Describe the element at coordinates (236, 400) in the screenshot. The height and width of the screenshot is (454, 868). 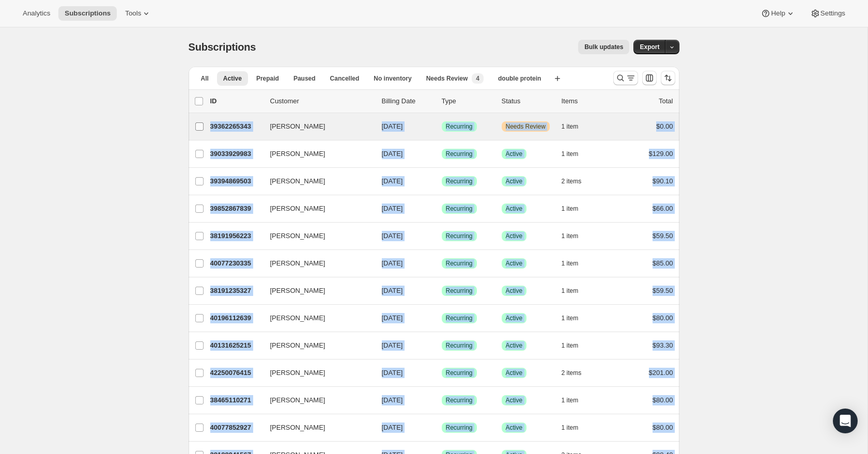
I see `p: 38465110271` at that location.